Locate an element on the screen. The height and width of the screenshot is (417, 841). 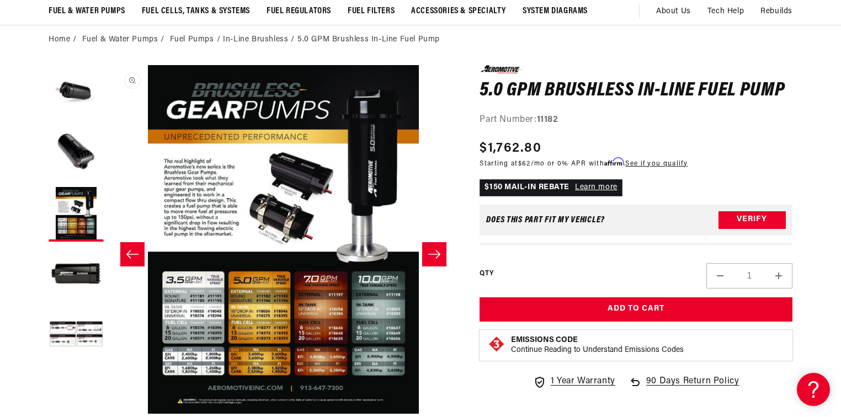
nav: breadcrumbs is located at coordinates (421, 40).